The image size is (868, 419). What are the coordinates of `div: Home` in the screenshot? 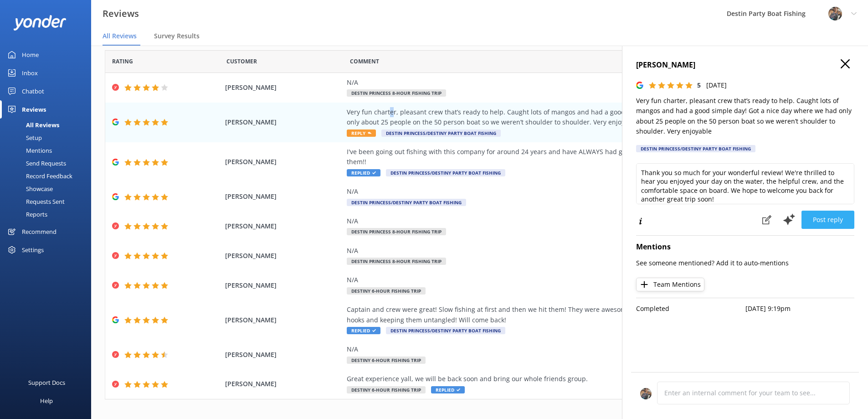 It's located at (30, 55).